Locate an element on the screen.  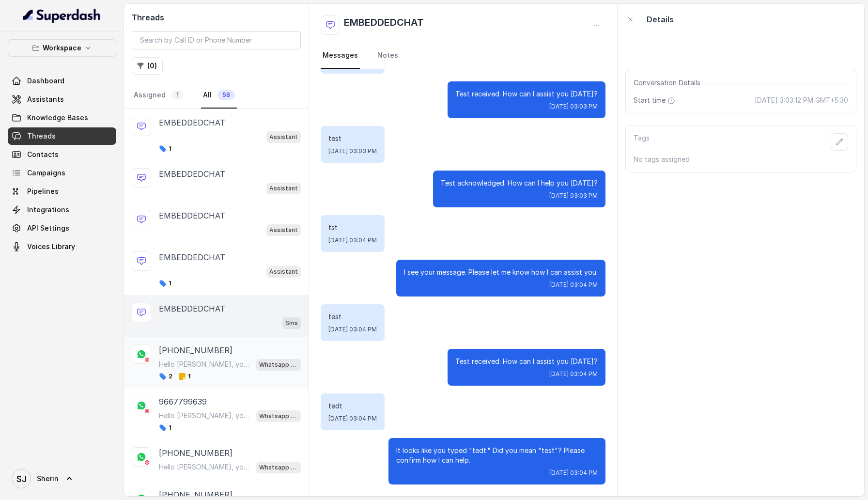
a: Integrations is located at coordinates (62, 210).